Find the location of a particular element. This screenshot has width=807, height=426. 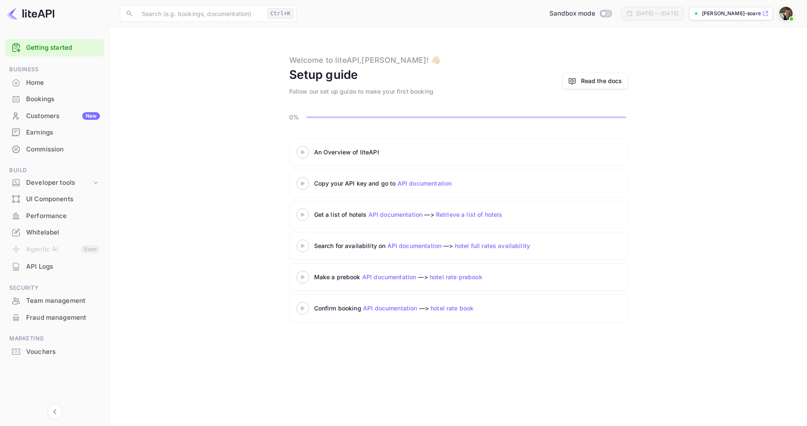

p: 0% is located at coordinates (297, 117).